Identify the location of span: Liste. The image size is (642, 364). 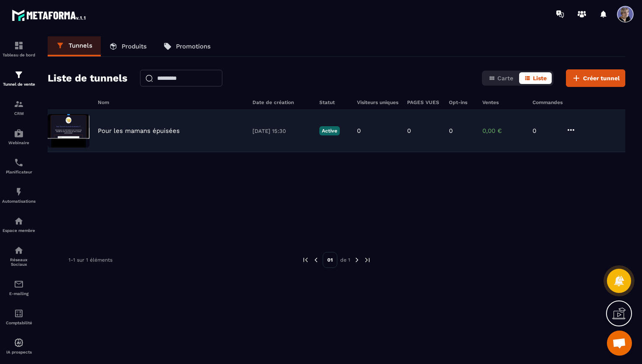
(540, 78).